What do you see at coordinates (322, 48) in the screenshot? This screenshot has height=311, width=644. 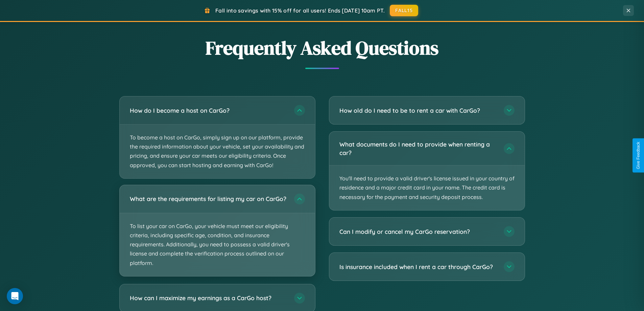 I see `h2: Frequently Asked Questions` at bounding box center [322, 48].